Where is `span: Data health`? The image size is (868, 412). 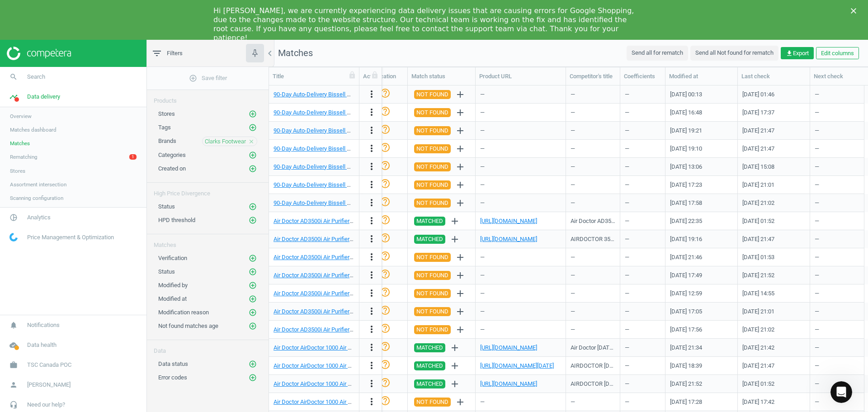
span: Data health is located at coordinates (41, 345).